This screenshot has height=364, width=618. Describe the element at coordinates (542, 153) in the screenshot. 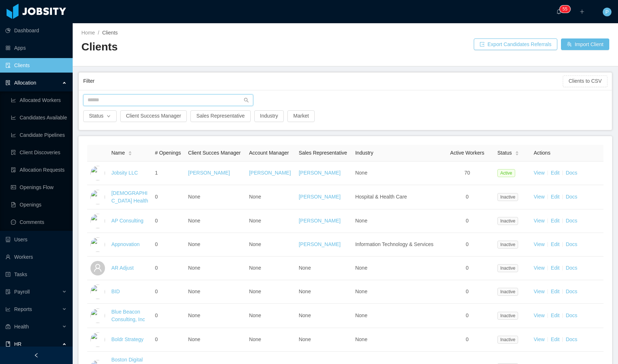

I see `span: Actions` at that location.